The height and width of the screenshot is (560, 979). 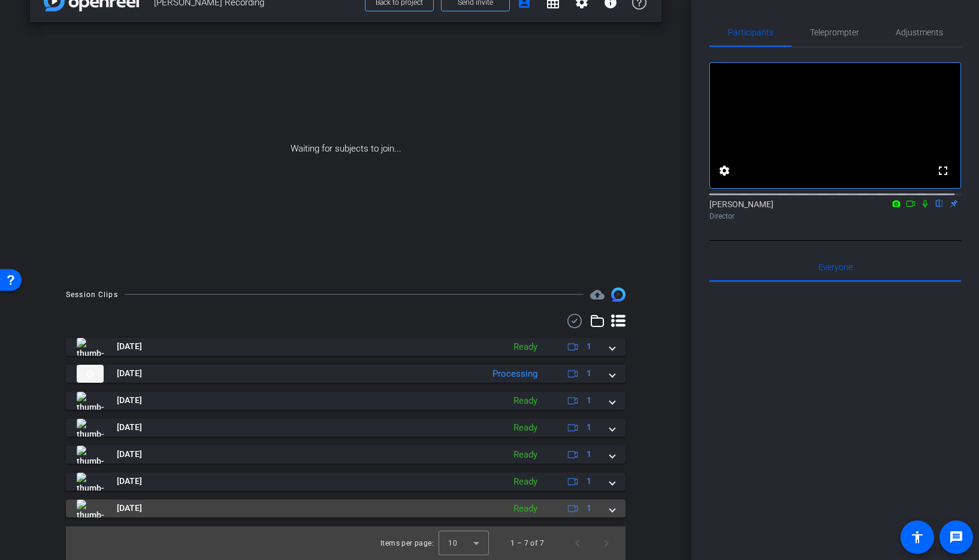 I want to click on img: Session clips, so click(x=618, y=295).